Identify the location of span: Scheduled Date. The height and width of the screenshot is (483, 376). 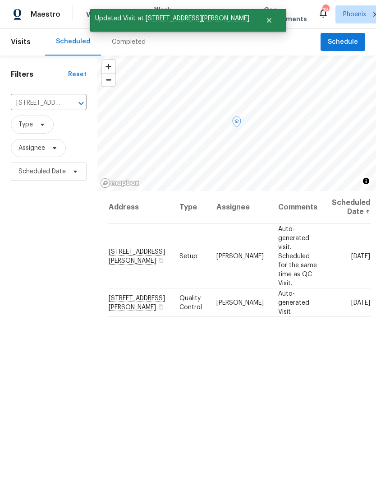
(42, 171).